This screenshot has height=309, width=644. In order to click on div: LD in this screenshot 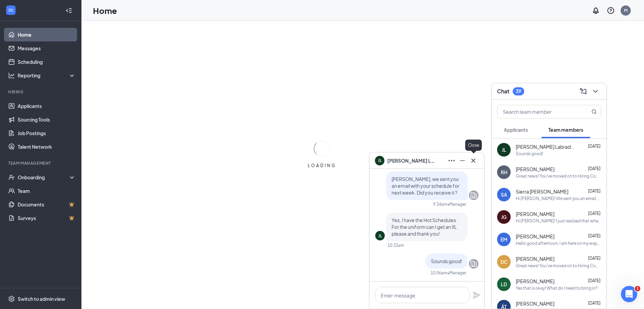, I will do `click(504, 285)`.